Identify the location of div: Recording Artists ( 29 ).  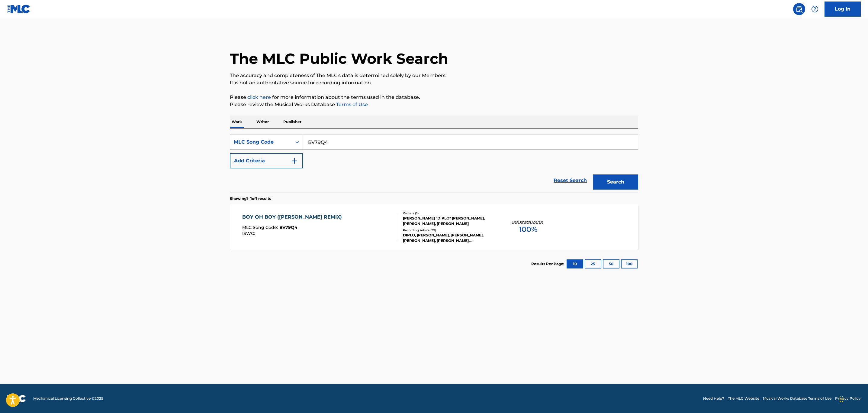
(449, 230).